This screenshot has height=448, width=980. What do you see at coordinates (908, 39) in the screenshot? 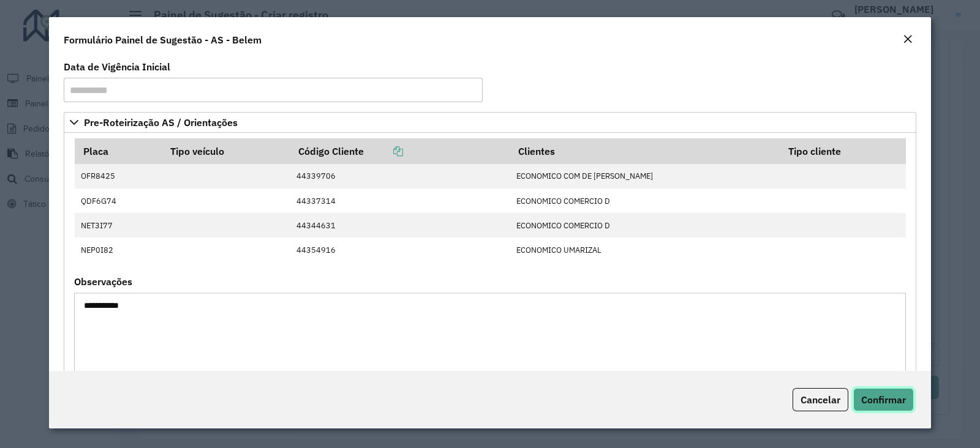
I see `em: Fechar` at bounding box center [908, 39].